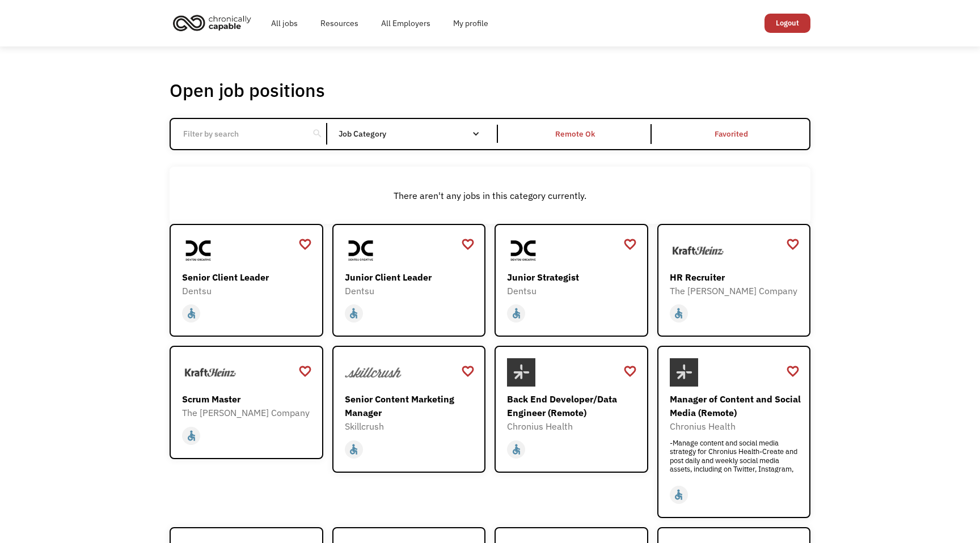 This screenshot has width=980, height=543. Describe the element at coordinates (240, 134) in the screenshot. I see `input: Filter by search` at that location.